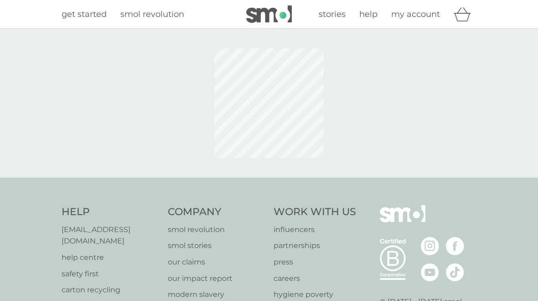 The height and width of the screenshot is (301, 538). What do you see at coordinates (110, 290) in the screenshot?
I see `a: carton recycling` at bounding box center [110, 290].